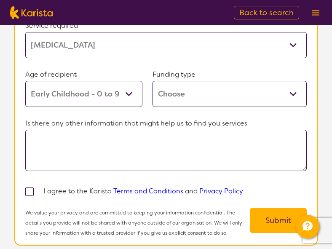 The height and width of the screenshot is (249, 332). What do you see at coordinates (230, 75) in the screenshot?
I see `p: Funding type` at bounding box center [230, 75].